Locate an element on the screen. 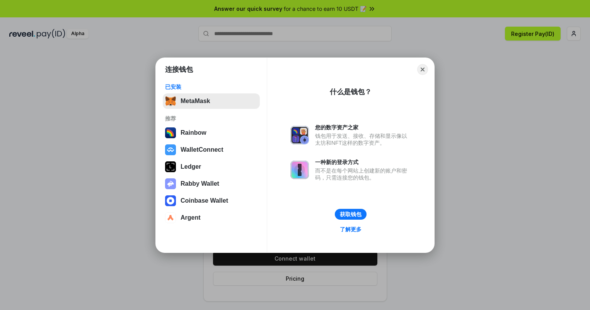 The image size is (590, 310). button: 获取钱包 is located at coordinates (351, 215).